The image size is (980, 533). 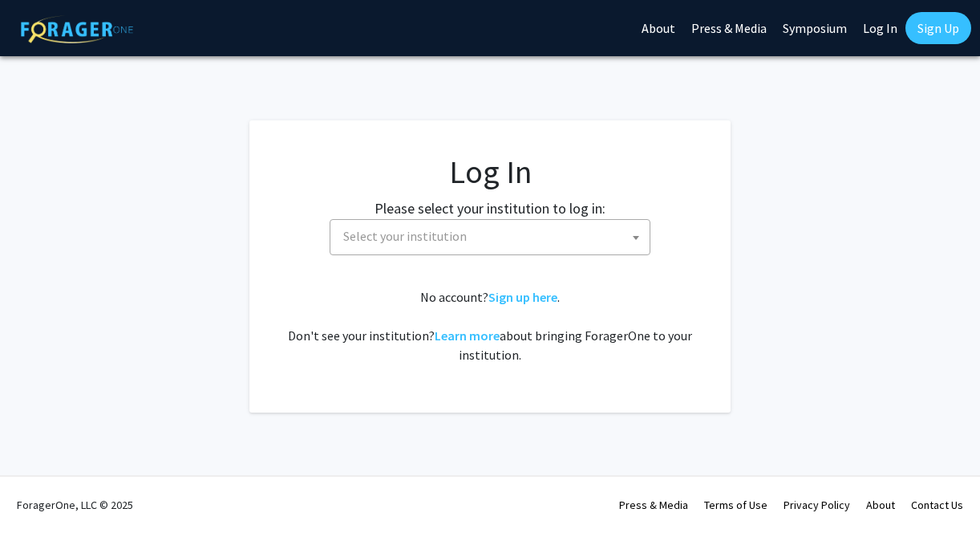 What do you see at coordinates (937, 505) in the screenshot?
I see `a: Contact Us` at bounding box center [937, 505].